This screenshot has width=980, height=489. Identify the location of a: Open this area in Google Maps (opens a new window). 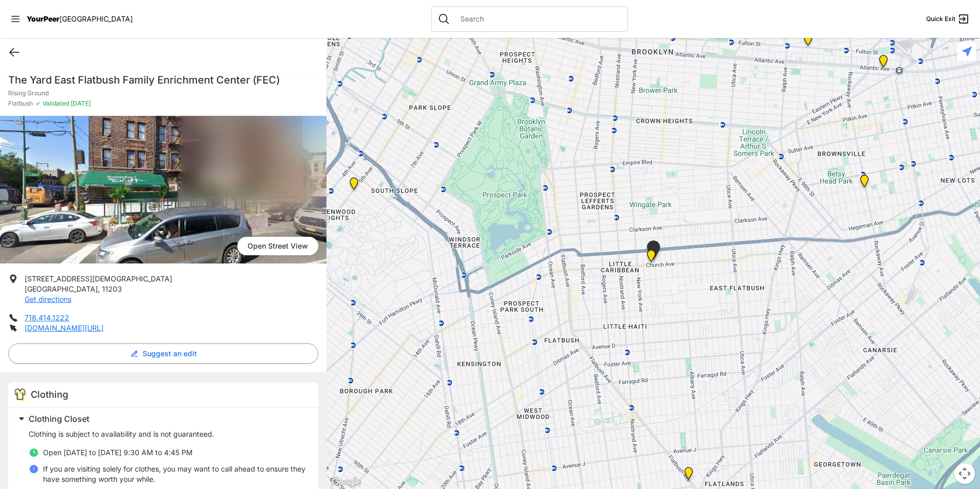
(346, 483).